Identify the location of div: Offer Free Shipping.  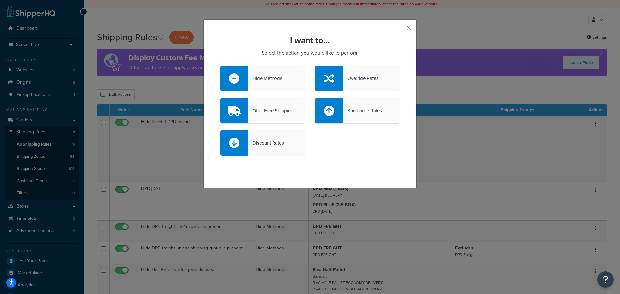
(271, 111).